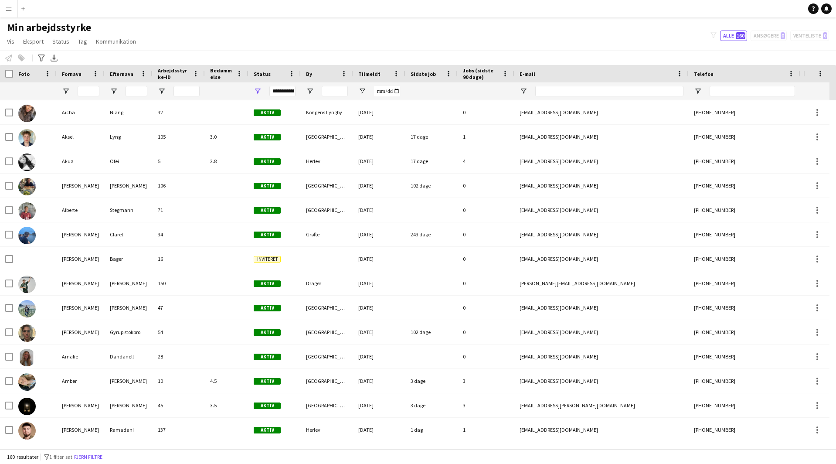  What do you see at coordinates (609, 91) in the screenshot?
I see `input: E-mail Filter Input` at bounding box center [609, 91].